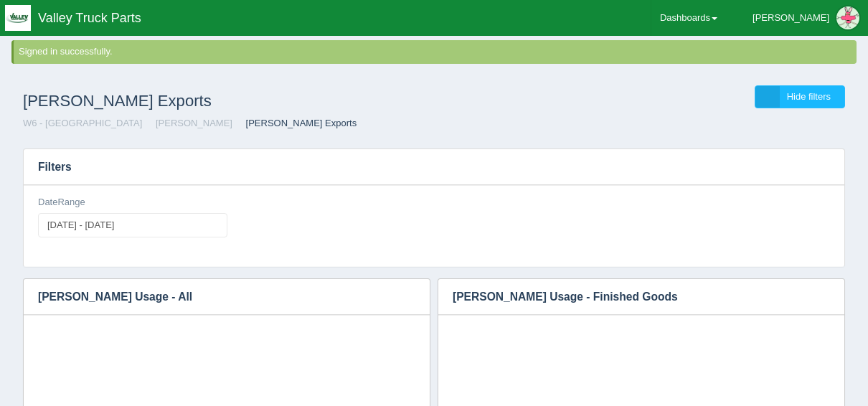 This screenshot has width=868, height=406. I want to click on label: DateRange, so click(62, 203).